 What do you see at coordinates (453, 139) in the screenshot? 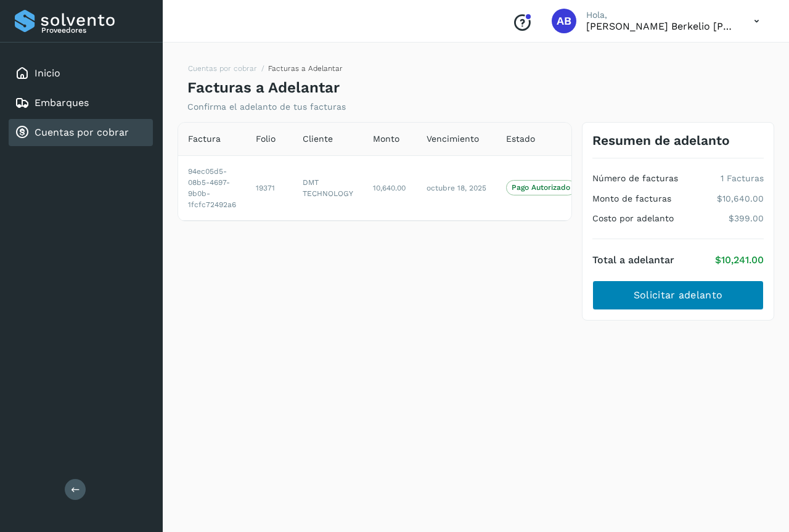
I see `span: Vencimiento` at bounding box center [453, 139].